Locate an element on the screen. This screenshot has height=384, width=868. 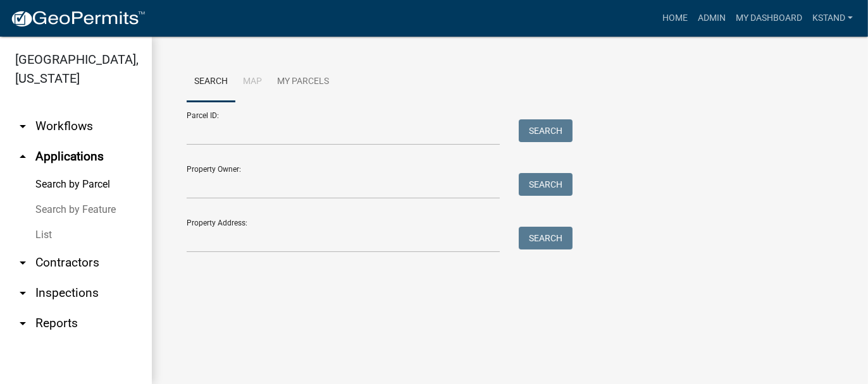
a: Search is located at coordinates (210, 82).